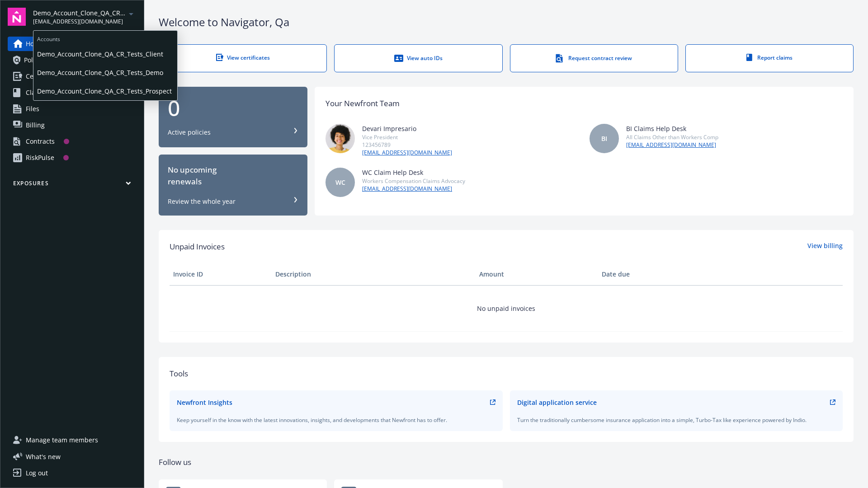 The width and height of the screenshot is (868, 488). What do you see at coordinates (536, 274) in the screenshot?
I see `th: Amount` at bounding box center [536, 274].